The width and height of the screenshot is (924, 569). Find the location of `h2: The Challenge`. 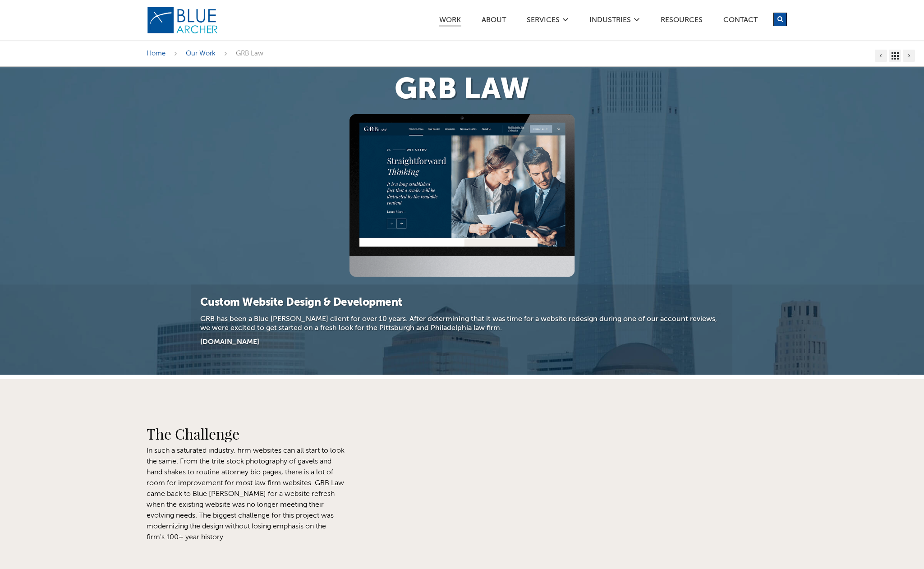

h2: The Challenge is located at coordinates (246, 434).